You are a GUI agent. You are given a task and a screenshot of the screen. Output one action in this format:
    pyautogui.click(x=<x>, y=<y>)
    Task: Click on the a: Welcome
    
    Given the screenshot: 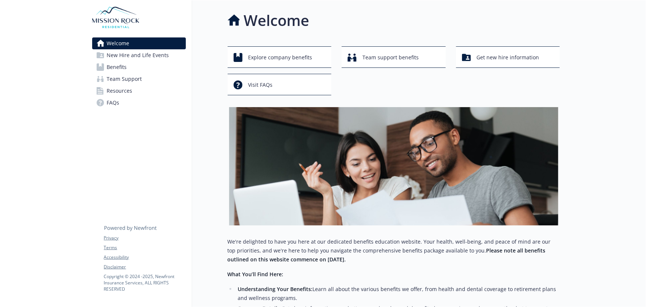 What is the action you would take?
    pyautogui.click(x=139, y=43)
    